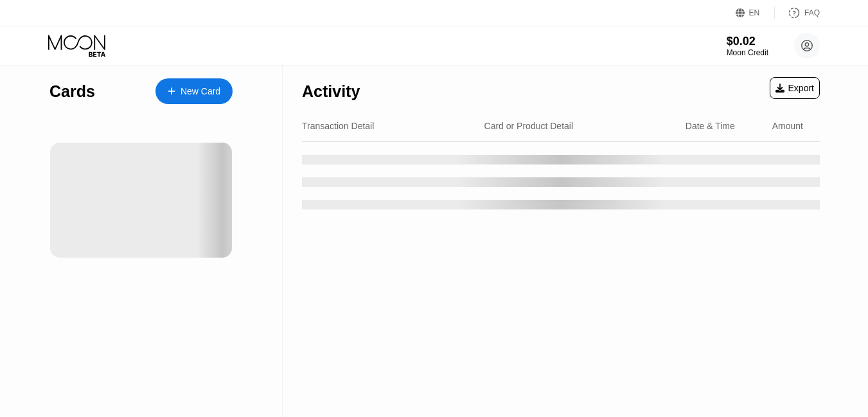 The image size is (868, 417). I want to click on div: Cards, so click(72, 91).